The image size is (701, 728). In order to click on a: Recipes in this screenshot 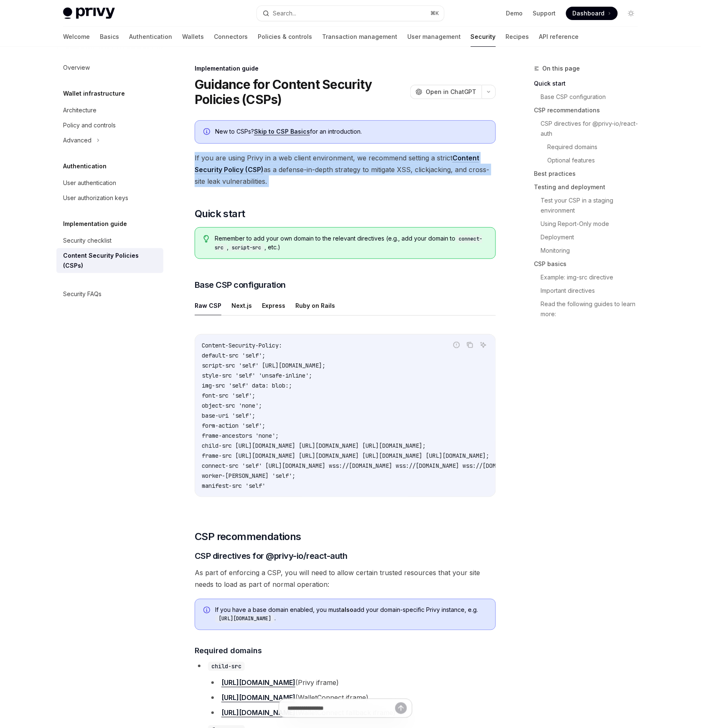, I will do `click(518, 37)`.